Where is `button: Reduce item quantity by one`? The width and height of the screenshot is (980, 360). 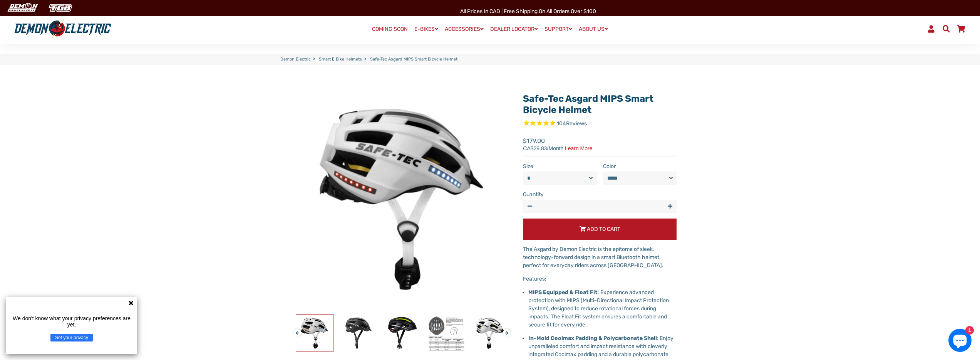 button: Reduce item quantity by one is located at coordinates (530, 207).